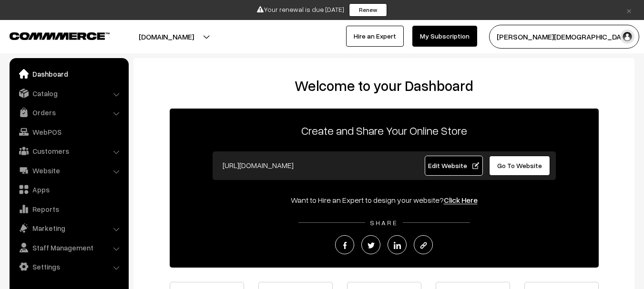  Describe the element at coordinates (68, 209) in the screenshot. I see `a: Reports` at that location.